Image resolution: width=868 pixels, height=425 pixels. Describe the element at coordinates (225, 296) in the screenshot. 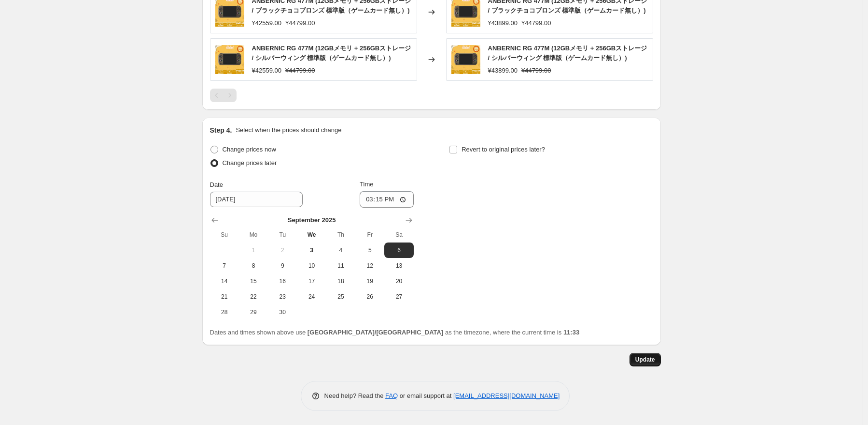

I see `button: Sunday September 21 2025` at that location.